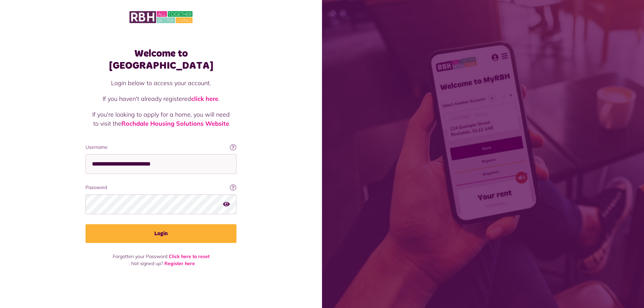 Image resolution: width=644 pixels, height=308 pixels. Describe the element at coordinates (175, 123) in the screenshot. I see `a: Rochdale Housing Solutions Website` at that location.